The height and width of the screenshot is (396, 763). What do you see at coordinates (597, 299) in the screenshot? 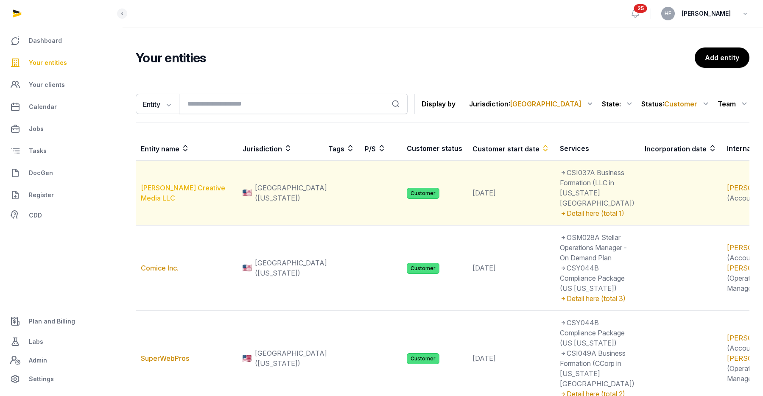
I see `div: Detail here (total 3)` at bounding box center [597, 299].